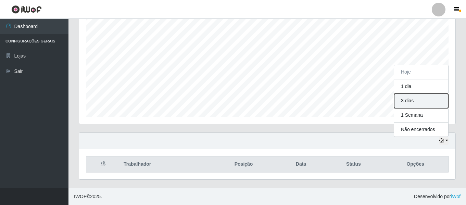 This screenshot has height=205, width=466. What do you see at coordinates (80, 197) in the screenshot?
I see `span: IWOF` at bounding box center [80, 197].